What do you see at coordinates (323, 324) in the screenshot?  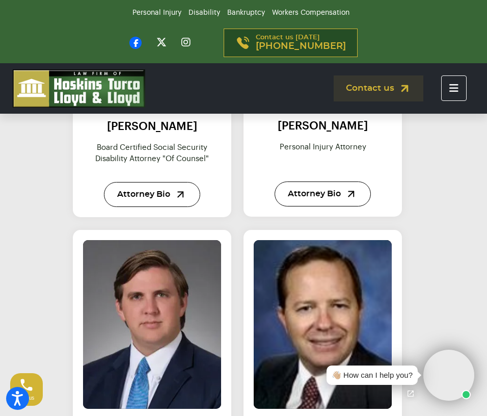 I see `img: Attorney Randy Zeldin, Social Security Disability` at bounding box center [323, 324].